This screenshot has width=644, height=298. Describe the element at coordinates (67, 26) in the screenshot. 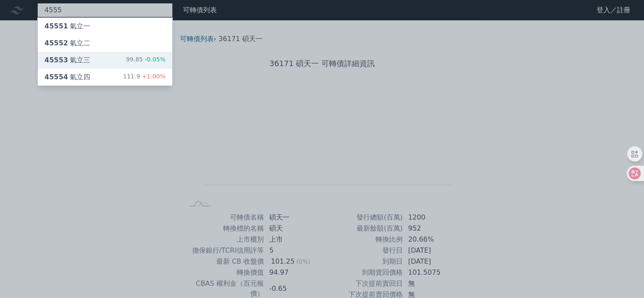

I see `div: 氣立一` at that location.